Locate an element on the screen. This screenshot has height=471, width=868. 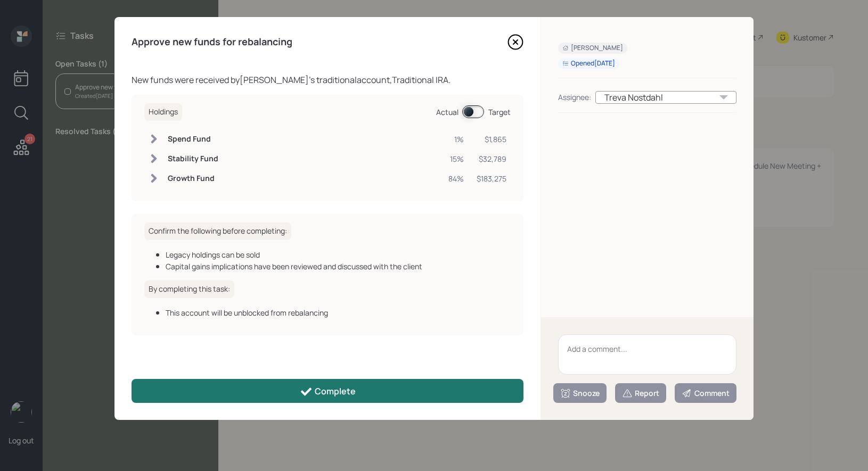
div: $183,275 is located at coordinates (492, 178).